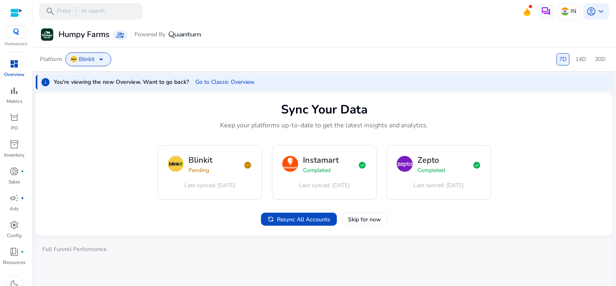 The image size is (616, 286). Describe the element at coordinates (87, 59) in the screenshot. I see `span: Blinkit` at that location.